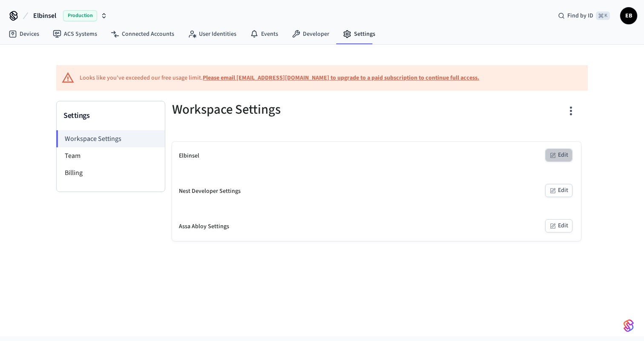 The height and width of the screenshot is (341, 644). Describe the element at coordinates (629, 16) in the screenshot. I see `button: EB` at that location.